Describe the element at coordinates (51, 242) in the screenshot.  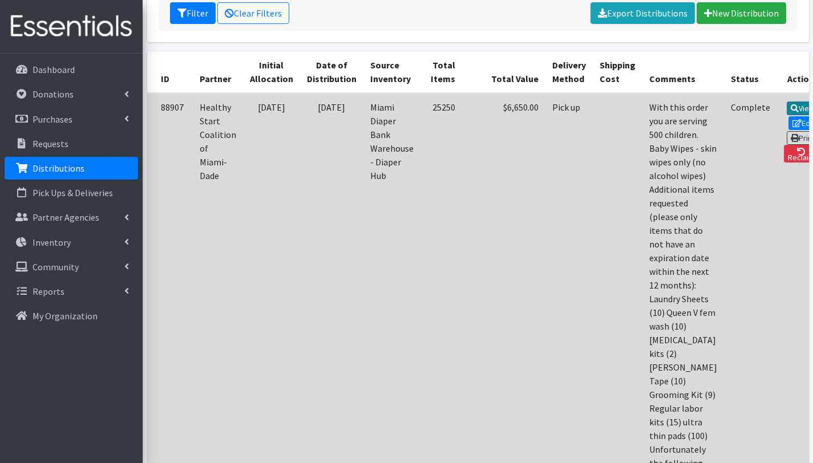
I see `p: Inventory` at that location.